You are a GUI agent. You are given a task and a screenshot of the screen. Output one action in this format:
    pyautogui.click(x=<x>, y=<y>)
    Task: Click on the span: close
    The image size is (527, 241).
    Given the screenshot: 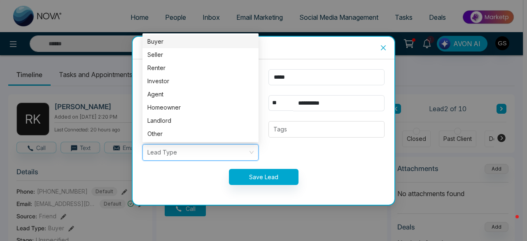 What is the action you would take?
    pyautogui.click(x=383, y=48)
    